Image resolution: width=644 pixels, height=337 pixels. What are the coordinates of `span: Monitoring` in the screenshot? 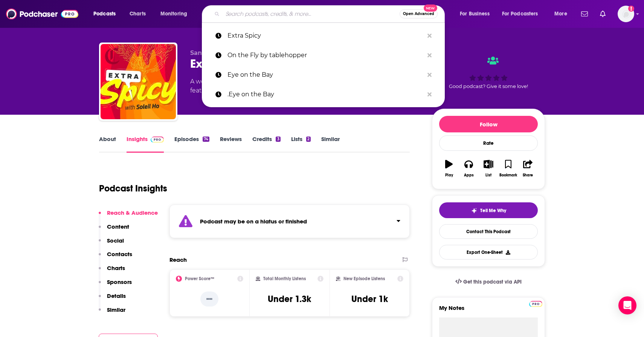 It's located at (174, 14).